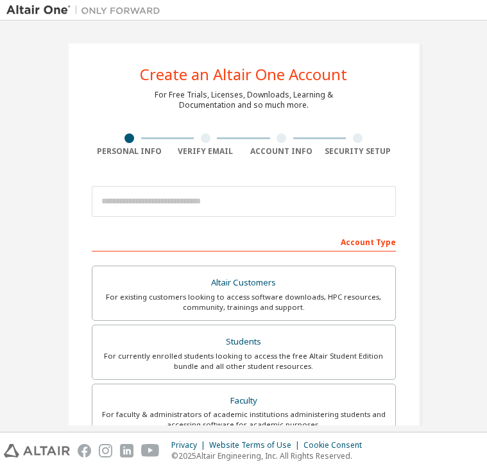  I want to click on div: For existing customers looking to access software downloads, HPC resources, community, trainings ..., so click(244, 302).